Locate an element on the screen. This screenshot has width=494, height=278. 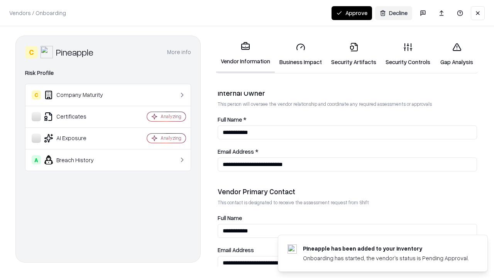
div: Breach History is located at coordinates (78, 160).